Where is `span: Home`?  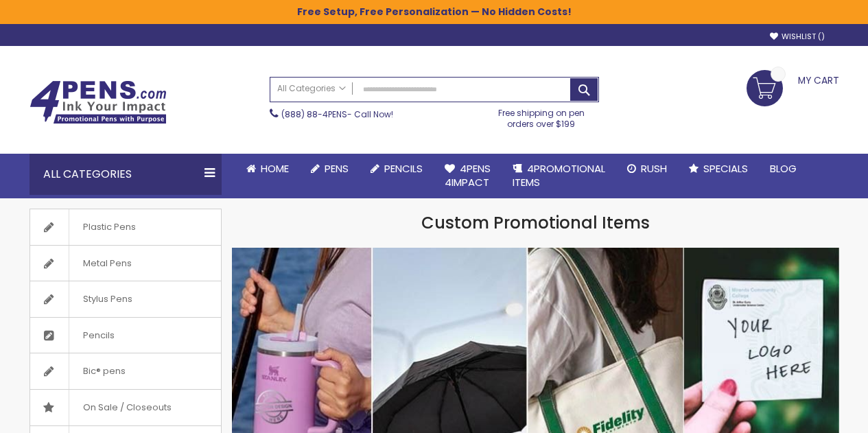 span: Home is located at coordinates (275, 168).